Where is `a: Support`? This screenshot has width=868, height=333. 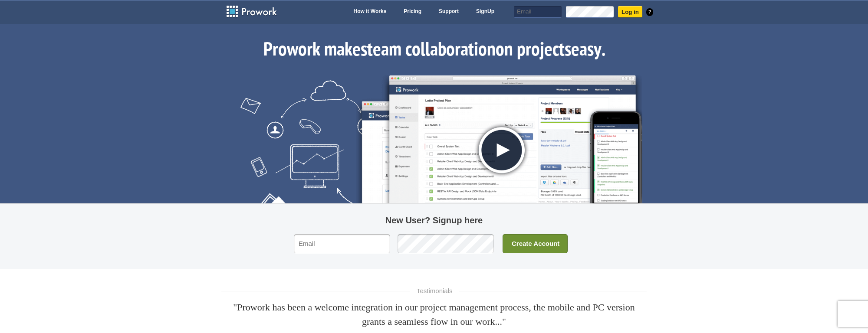 a: Support is located at coordinates (448, 12).